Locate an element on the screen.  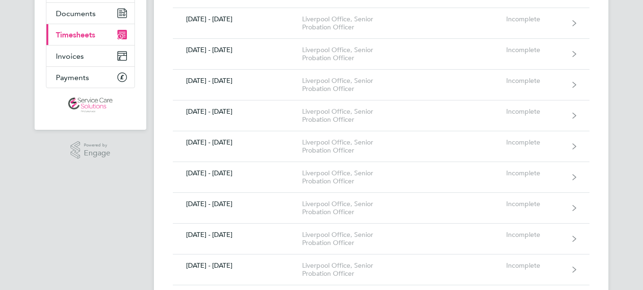
span: Powered by is located at coordinates (97, 145).